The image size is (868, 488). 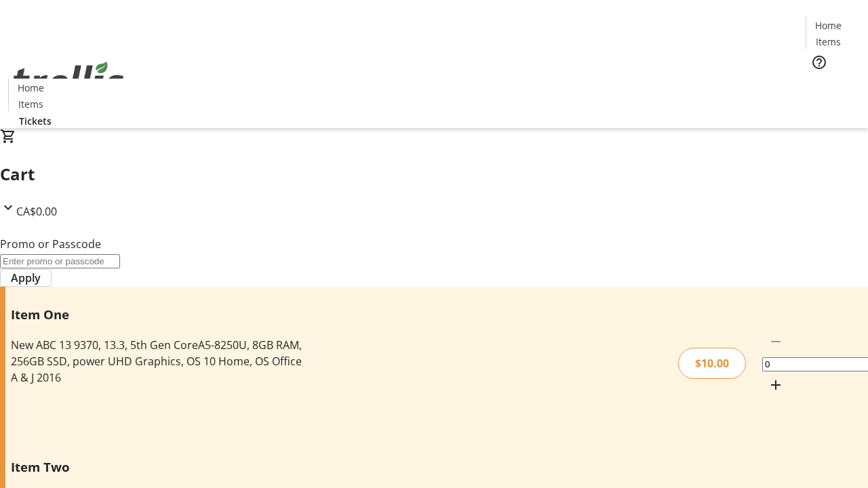 I want to click on h3: Item One, so click(x=159, y=315).